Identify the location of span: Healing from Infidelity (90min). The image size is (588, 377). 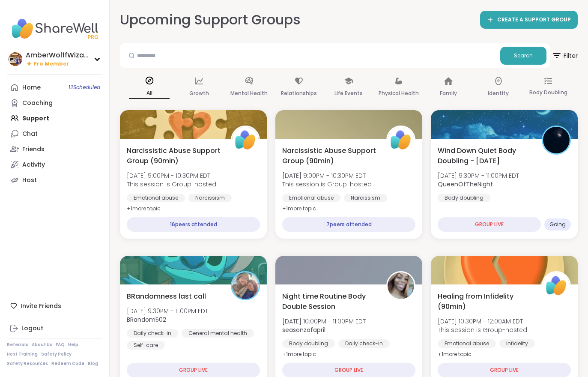
(484, 302).